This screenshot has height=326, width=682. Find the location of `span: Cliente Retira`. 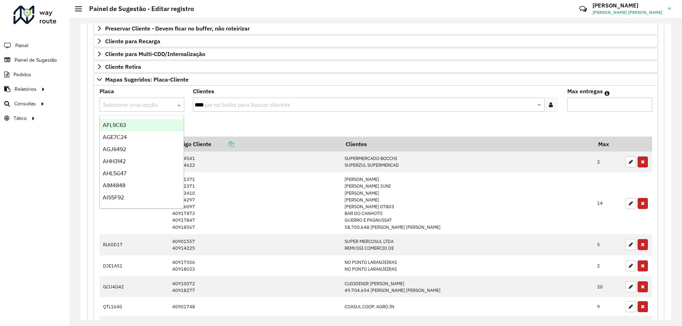

span: Cliente Retira is located at coordinates (123, 67).